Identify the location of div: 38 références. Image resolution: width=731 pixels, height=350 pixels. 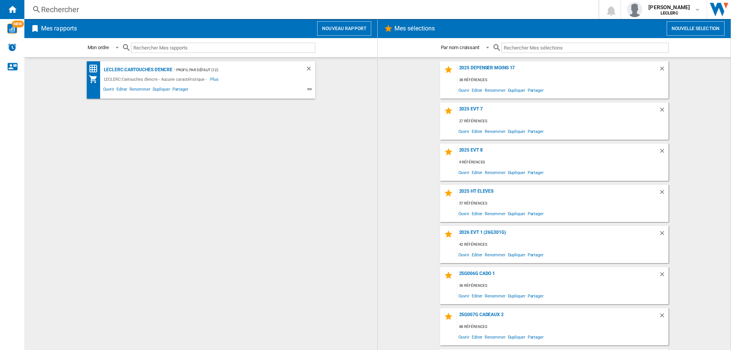
(563, 80).